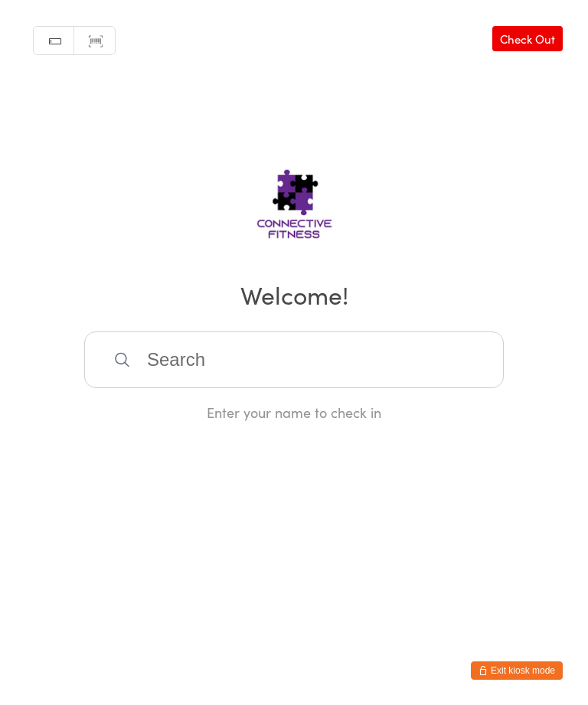  I want to click on h2: Welcome!, so click(294, 294).